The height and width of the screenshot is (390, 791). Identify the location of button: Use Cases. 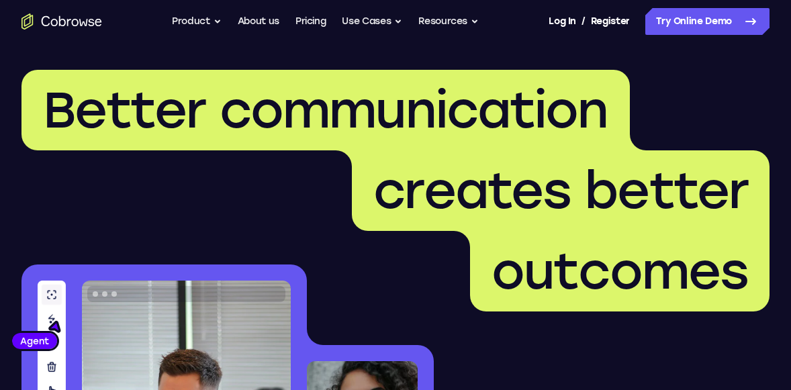
(372, 21).